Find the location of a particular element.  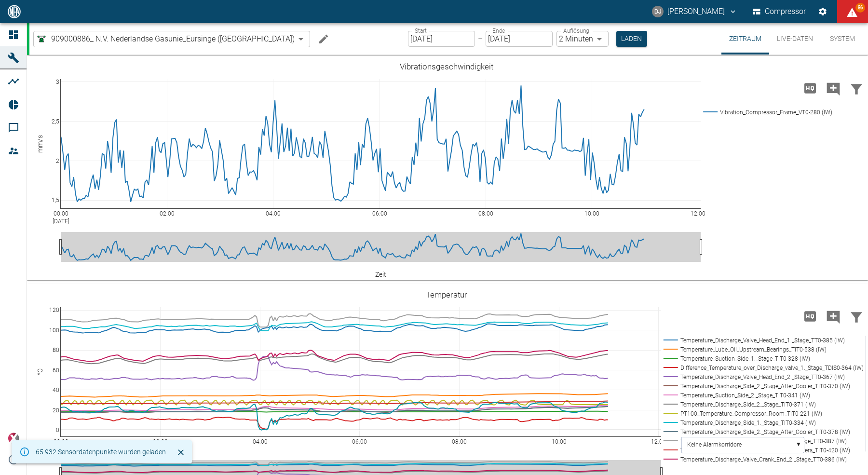

div: 65.932 Sensordatenpunkte wurden geladen is located at coordinates (100, 452).